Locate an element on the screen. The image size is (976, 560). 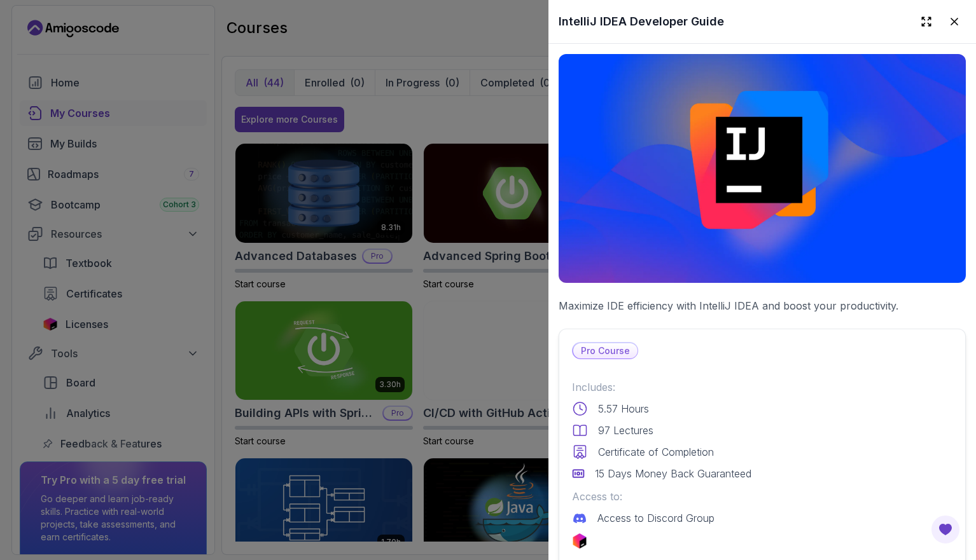
h2: IntelliJ IDEA Developer Guide is located at coordinates (641, 21).